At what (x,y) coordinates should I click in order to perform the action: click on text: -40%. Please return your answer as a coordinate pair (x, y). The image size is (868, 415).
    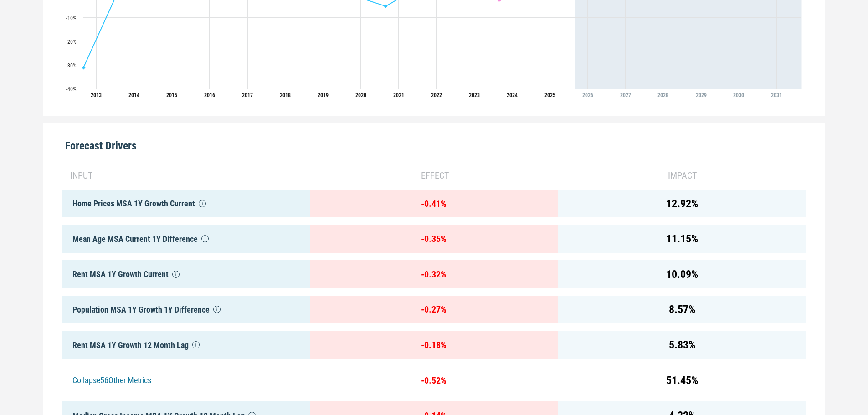
    Looking at the image, I should click on (71, 89).